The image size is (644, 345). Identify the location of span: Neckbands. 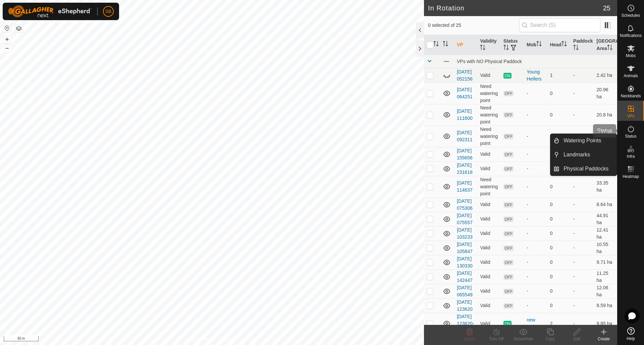
(630, 96).